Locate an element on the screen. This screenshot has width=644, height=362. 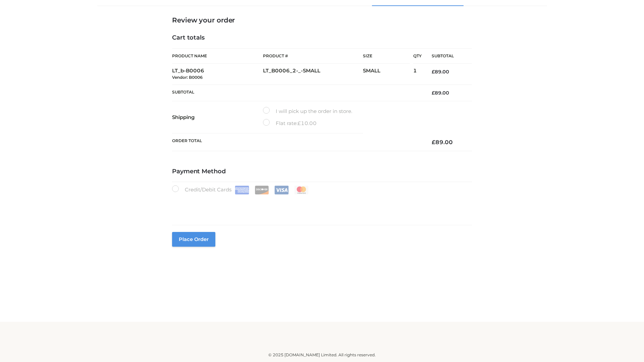
th: Product Name is located at coordinates (217, 56).